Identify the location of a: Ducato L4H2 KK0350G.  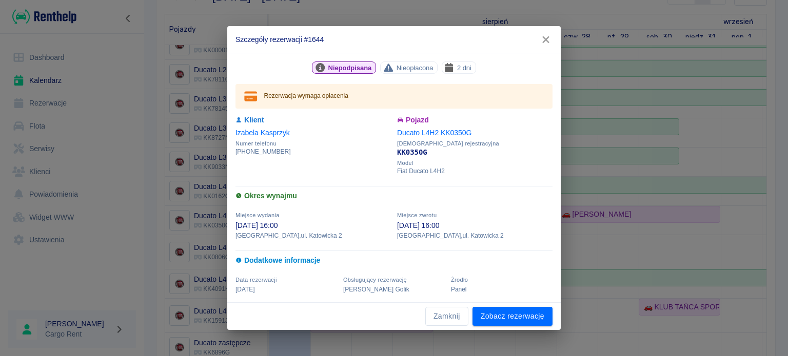
(434, 133).